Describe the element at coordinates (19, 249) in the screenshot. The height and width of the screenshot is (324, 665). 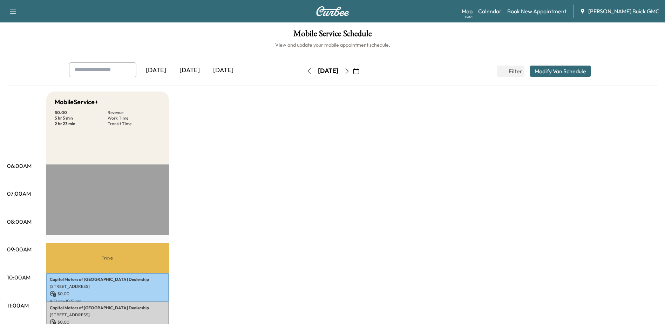
I see `p: 09:00AM` at that location.